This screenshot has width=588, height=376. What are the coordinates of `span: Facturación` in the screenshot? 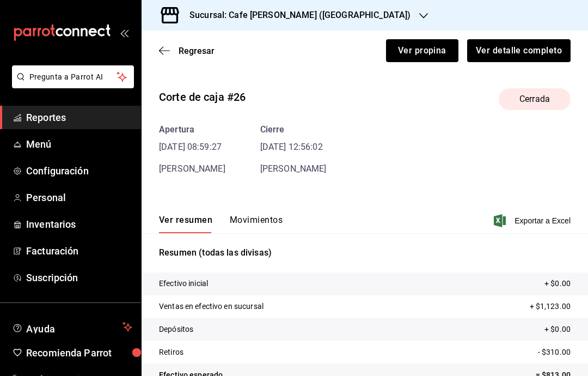 It's located at (79, 251).